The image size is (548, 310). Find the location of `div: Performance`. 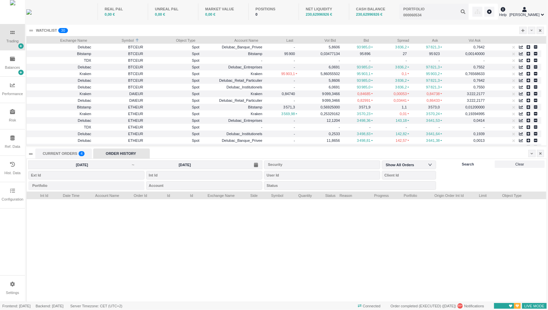

div: Performance is located at coordinates (12, 94).